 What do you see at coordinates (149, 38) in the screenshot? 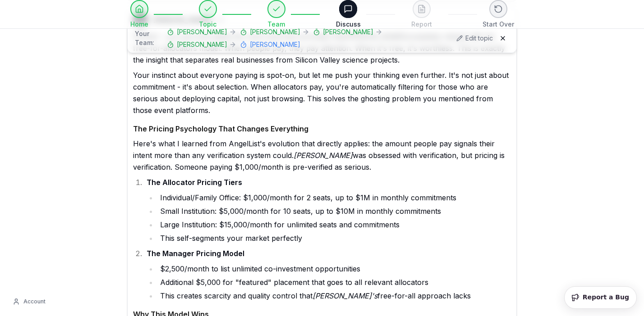
I see `span: Your Team:` at bounding box center [149, 38].